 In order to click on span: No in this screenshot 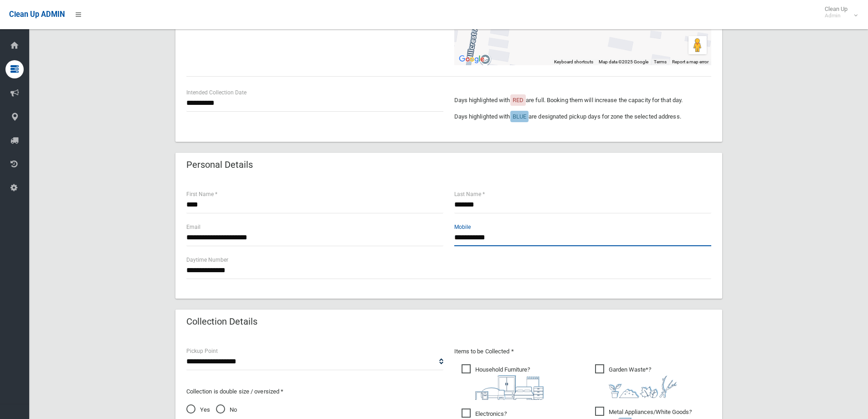, I will do `click(226, 410)`.